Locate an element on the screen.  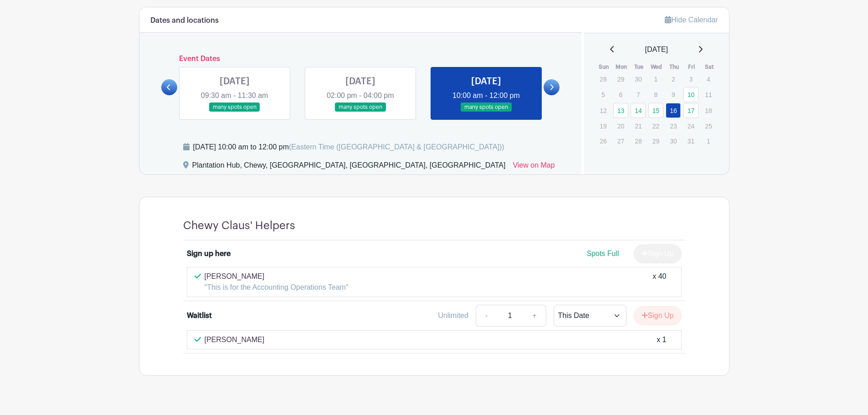
div: Waitlist is located at coordinates (199, 316).